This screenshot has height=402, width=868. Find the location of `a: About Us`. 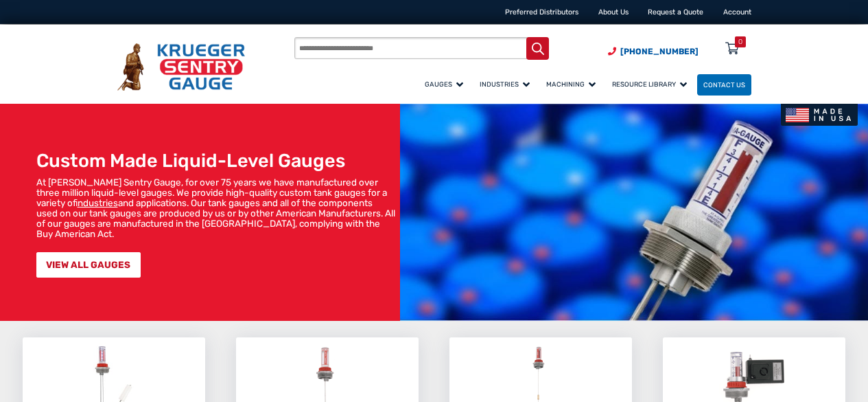

a: About Us is located at coordinates (614, 12).